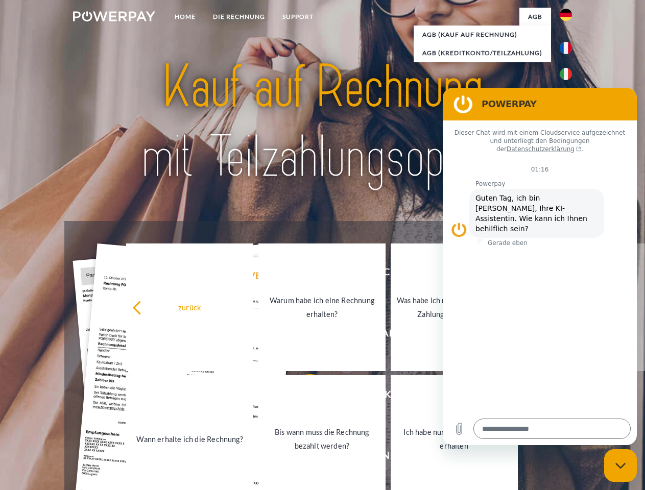  Describe the element at coordinates (298, 17) in the screenshot. I see `a: SUPPORT` at that location.